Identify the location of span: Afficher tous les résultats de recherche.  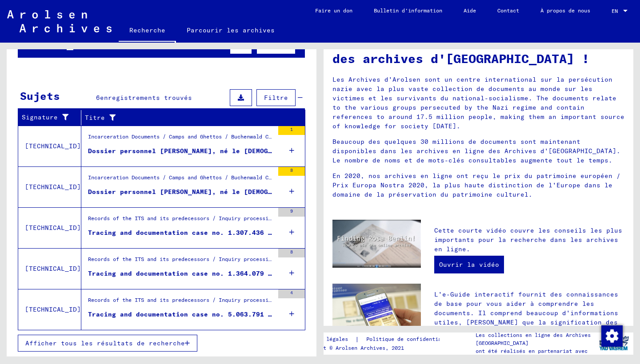
(105, 343).